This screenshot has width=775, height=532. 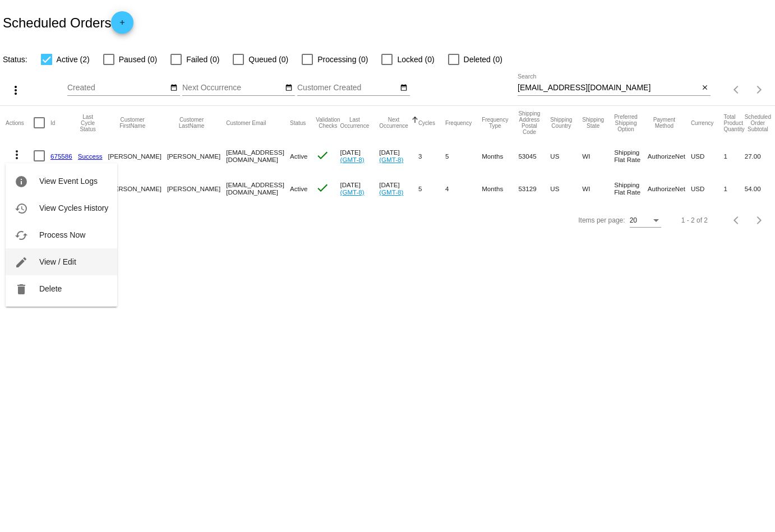 I want to click on mat-icon: edit, so click(x=21, y=262).